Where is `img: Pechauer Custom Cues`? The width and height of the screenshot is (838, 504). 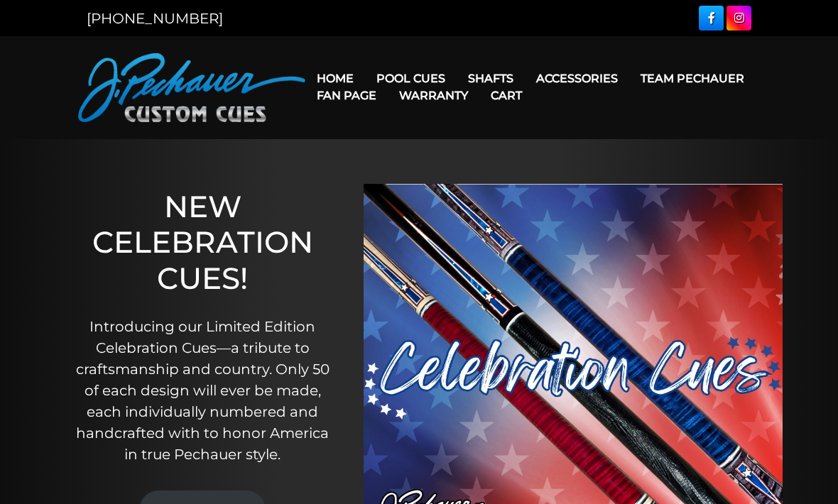 img: Pechauer Custom Cues is located at coordinates (192, 87).